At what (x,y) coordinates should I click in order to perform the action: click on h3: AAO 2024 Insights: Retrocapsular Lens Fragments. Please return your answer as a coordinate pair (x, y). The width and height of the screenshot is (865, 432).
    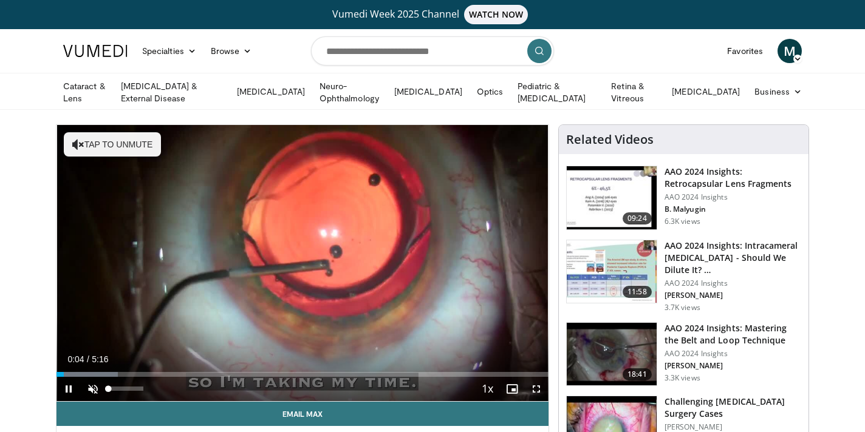
    Looking at the image, I should click on (732, 178).